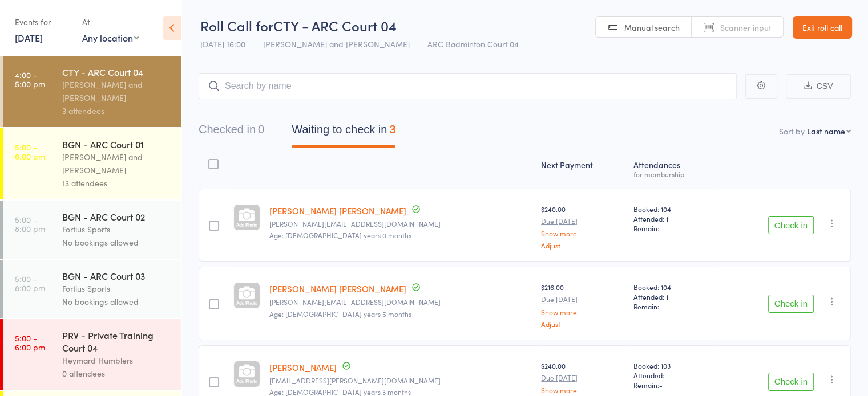 The image size is (868, 396). I want to click on button: Checked in0, so click(231, 132).